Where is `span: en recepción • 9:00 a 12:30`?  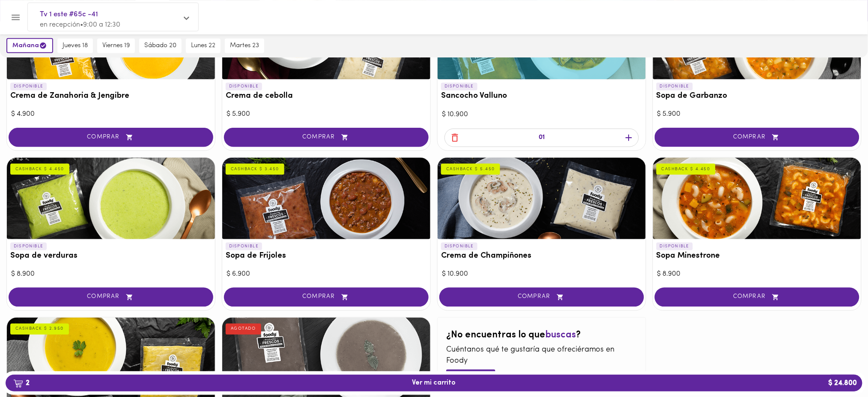 span: en recepción • 9:00 a 12:30 is located at coordinates (80, 25).